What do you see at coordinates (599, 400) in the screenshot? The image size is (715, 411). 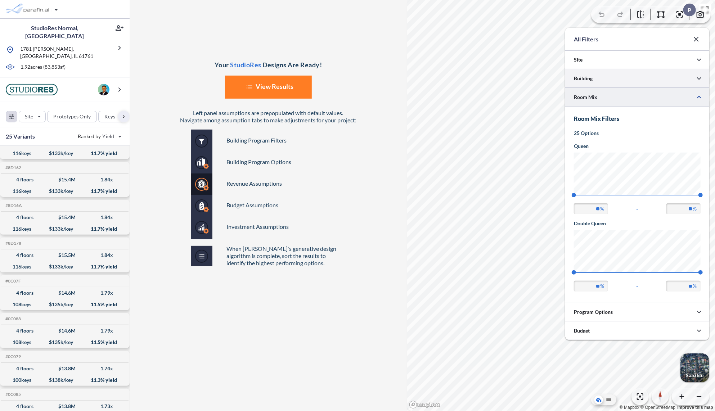 I see `button: Aerial View` at bounding box center [599, 400].